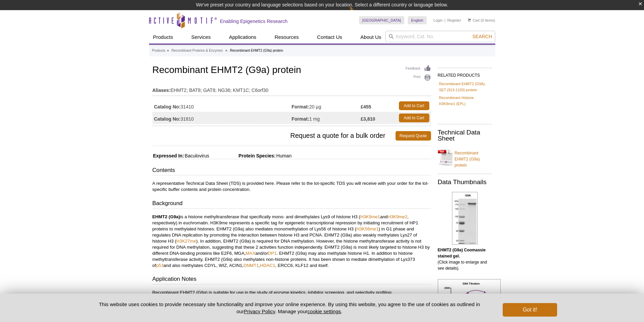 The height and width of the screenshot is (322, 644). I want to click on button: Search, so click(482, 37).